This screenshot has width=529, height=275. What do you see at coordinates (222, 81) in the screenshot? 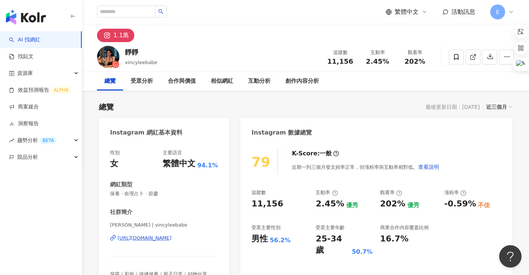
I see `div: 相似網紅` at bounding box center [222, 81].